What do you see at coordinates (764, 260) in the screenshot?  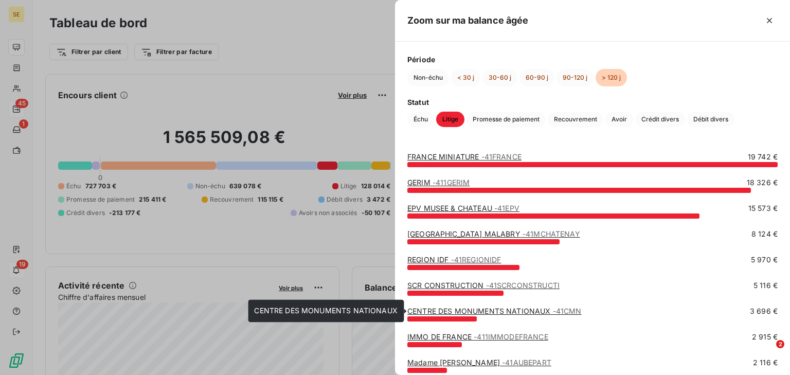 I see `span: 5 970 €` at bounding box center [764, 260].